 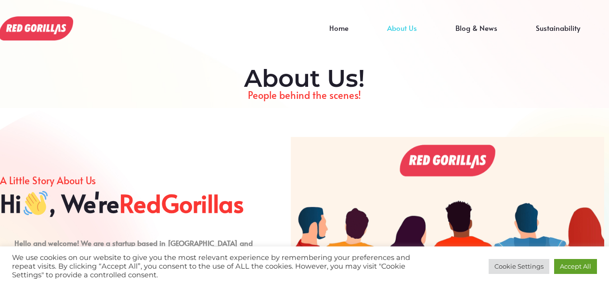 What do you see at coordinates (402, 35) in the screenshot?
I see `a: About Us` at bounding box center [402, 35].